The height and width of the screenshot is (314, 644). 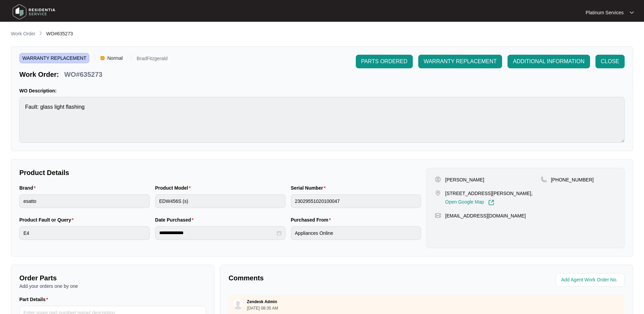 What do you see at coordinates (438, 179) in the screenshot?
I see `img: user-pin` at bounding box center [438, 179].